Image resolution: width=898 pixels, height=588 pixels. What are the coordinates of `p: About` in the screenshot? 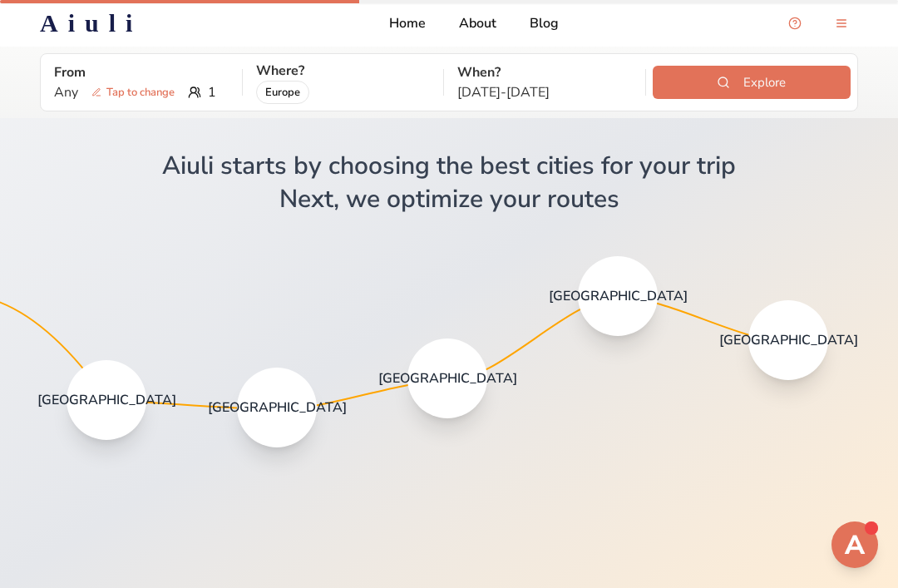 It's located at (477, 24).